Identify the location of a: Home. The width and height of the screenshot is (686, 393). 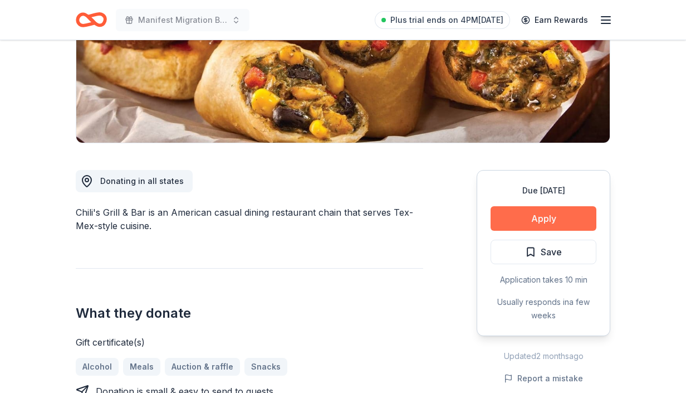
(91, 19).